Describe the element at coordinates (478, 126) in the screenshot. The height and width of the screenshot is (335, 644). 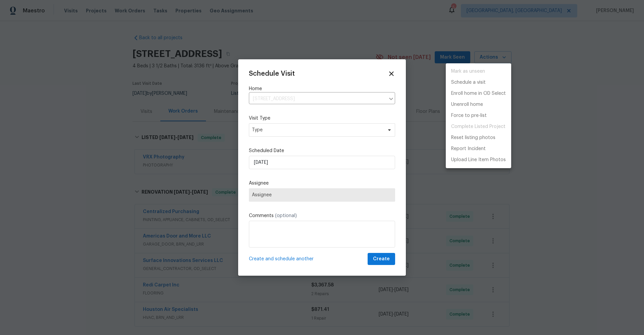
I see `span: Project is already completed` at that location.